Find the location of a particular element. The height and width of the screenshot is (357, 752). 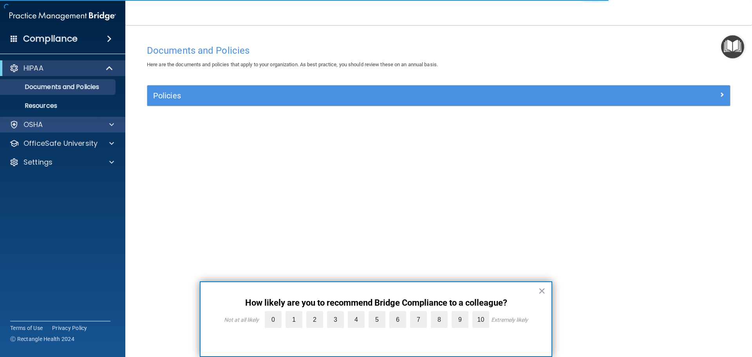

p: Documents and Policies is located at coordinates (58, 87).